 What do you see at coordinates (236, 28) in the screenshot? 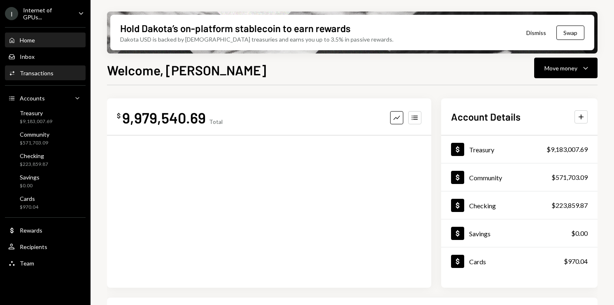
I see `div: Hold Dakota’s on-platform stablecoin to earn rewards` at bounding box center [236, 28].